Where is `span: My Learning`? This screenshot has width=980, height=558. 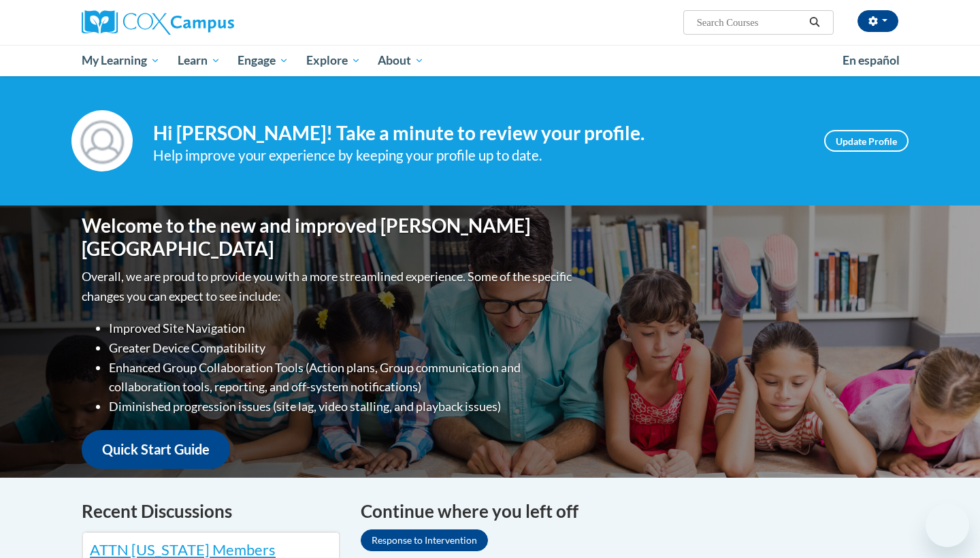 span: My Learning is located at coordinates (121, 60).